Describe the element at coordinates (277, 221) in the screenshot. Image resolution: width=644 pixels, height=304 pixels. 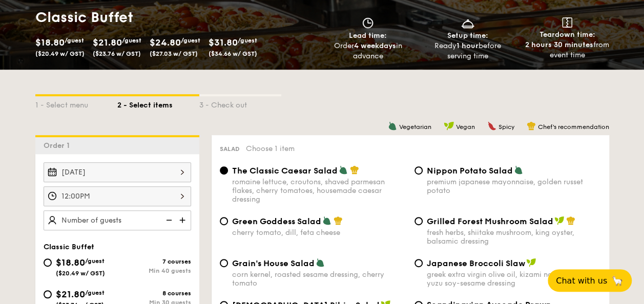
I see `span: Green Goddess Salad` at that location.